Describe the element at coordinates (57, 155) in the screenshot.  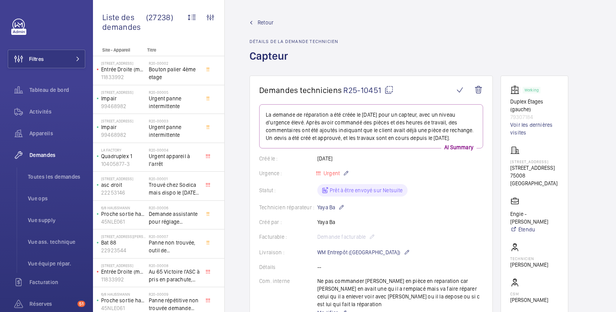
I see `span: Demandes` at that location.